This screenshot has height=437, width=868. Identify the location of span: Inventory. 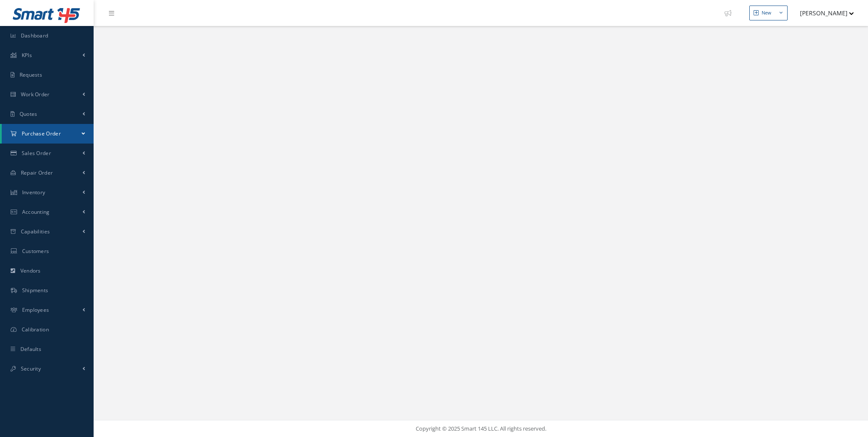
(34, 192).